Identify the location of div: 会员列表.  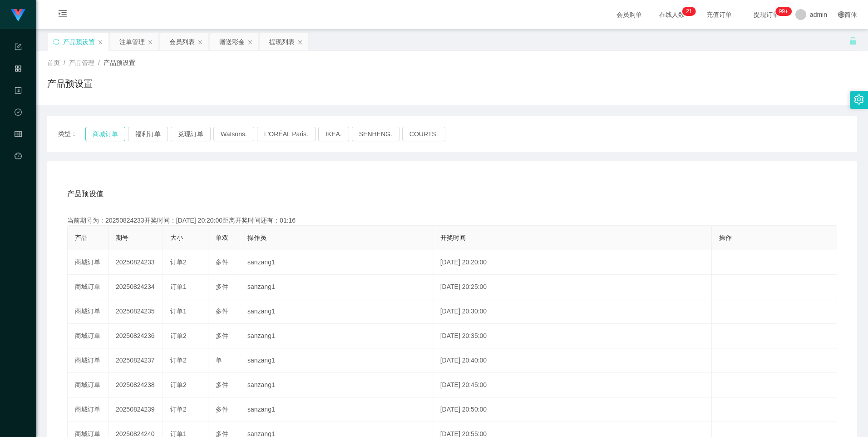
(182, 42).